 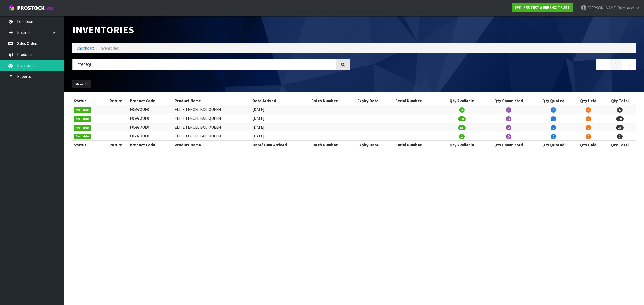 I want to click on a: 1, so click(x=616, y=65).